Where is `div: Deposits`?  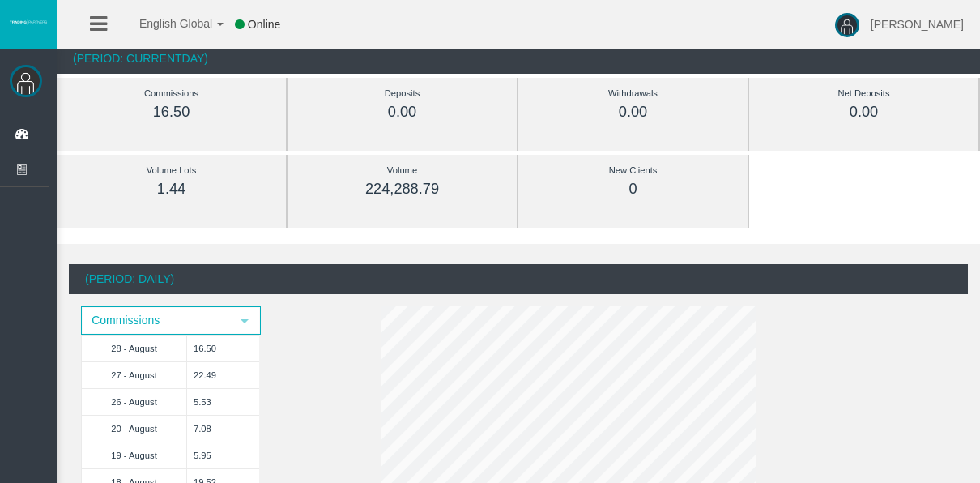 div: Deposits is located at coordinates (402, 93).